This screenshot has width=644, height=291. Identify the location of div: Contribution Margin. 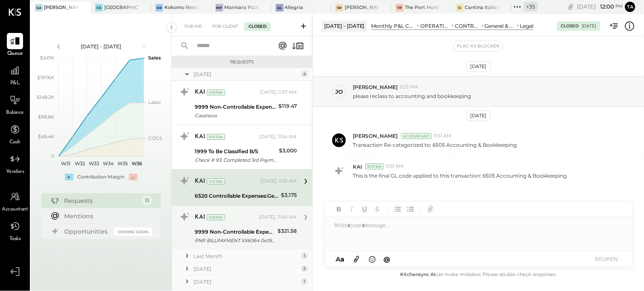
(101, 177).